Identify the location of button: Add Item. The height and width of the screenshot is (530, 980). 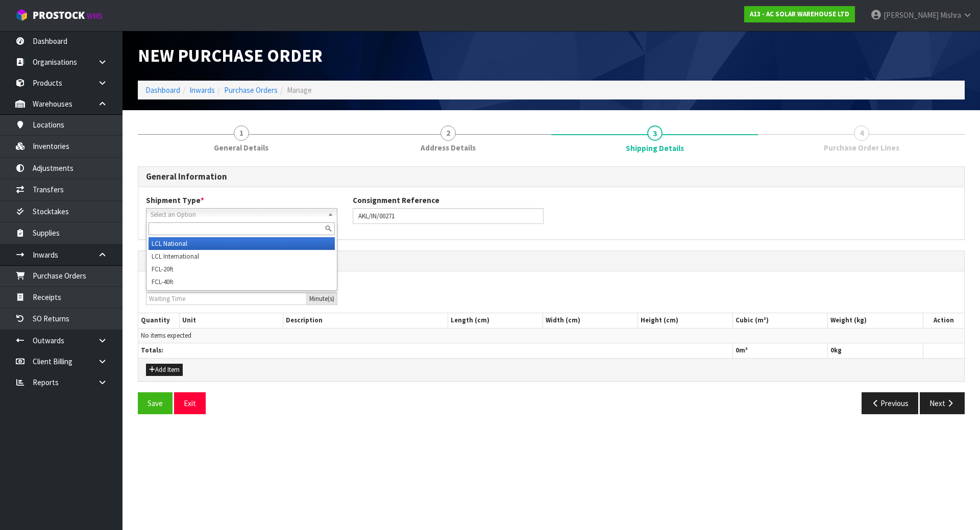
(165, 370).